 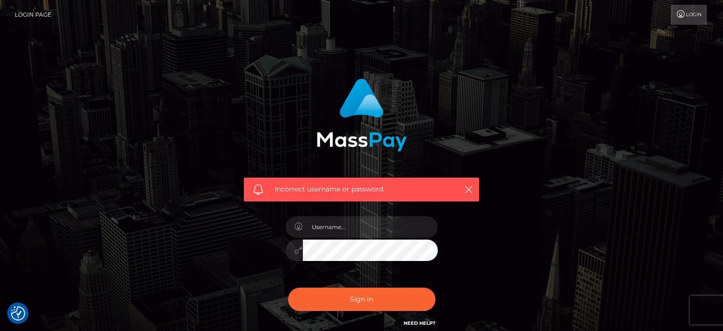 What do you see at coordinates (33, 15) in the screenshot?
I see `a: Login Page` at bounding box center [33, 15].